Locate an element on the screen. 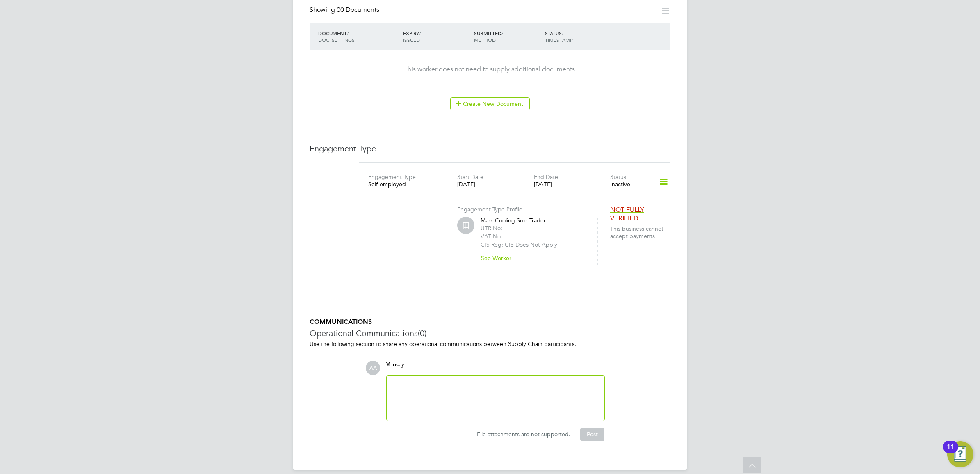 The height and width of the screenshot is (474, 980). h3: Operational Communications is located at coordinates (490, 333).